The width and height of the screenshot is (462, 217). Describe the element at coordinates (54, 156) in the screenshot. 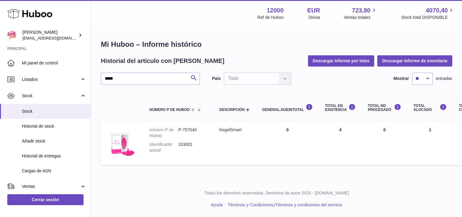

I see `span: Historial de entregas` at that location.